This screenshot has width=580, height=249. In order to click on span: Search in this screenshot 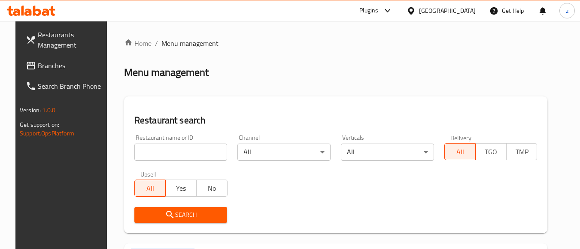, I will do `click(181, 215)`.